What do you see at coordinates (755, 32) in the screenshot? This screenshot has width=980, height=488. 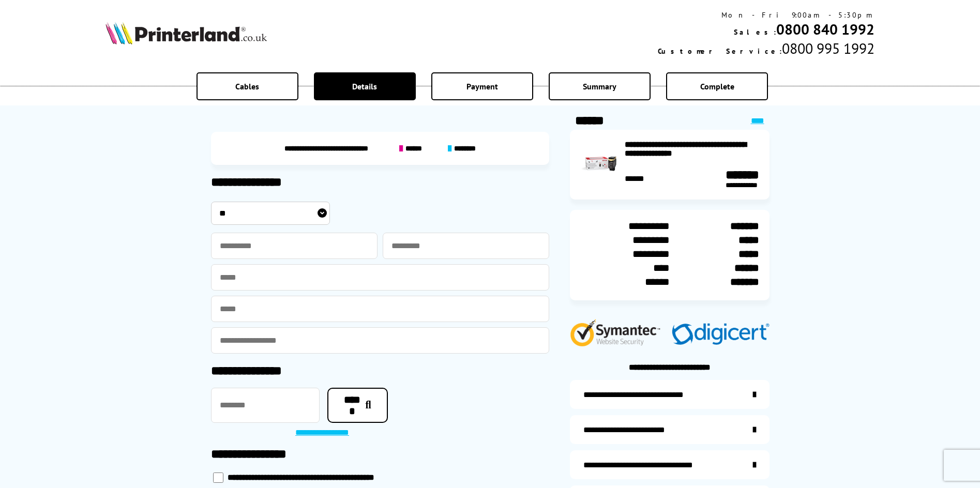 I see `span: Sales:` at bounding box center [755, 32].